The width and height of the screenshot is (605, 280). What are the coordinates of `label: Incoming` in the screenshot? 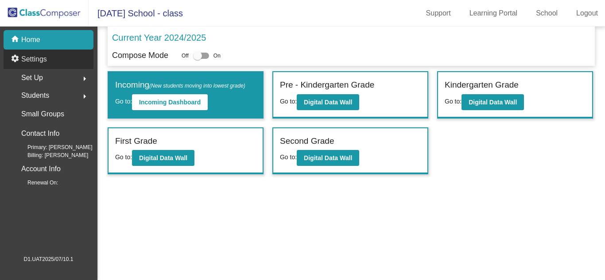 It's located at (180, 85).